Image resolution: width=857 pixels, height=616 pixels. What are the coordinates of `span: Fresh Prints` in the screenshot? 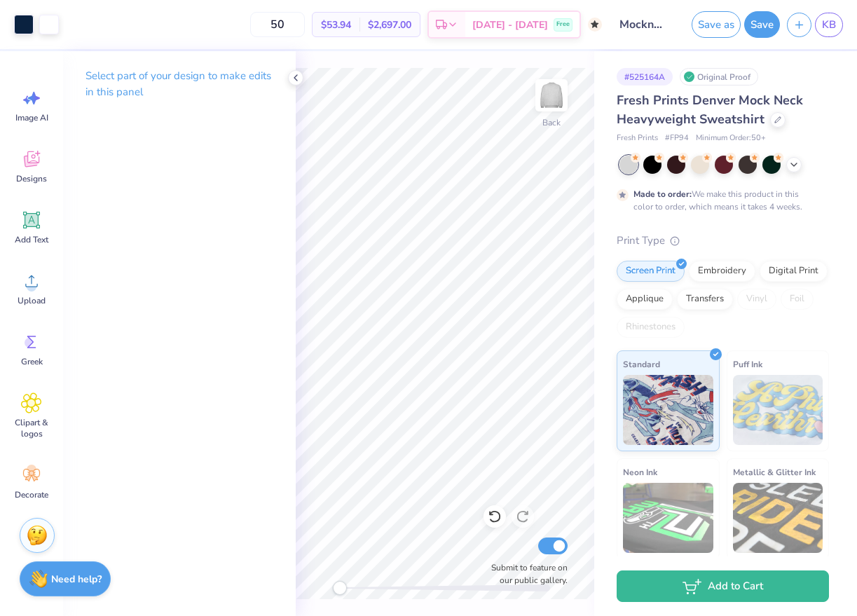 It's located at (637, 138).